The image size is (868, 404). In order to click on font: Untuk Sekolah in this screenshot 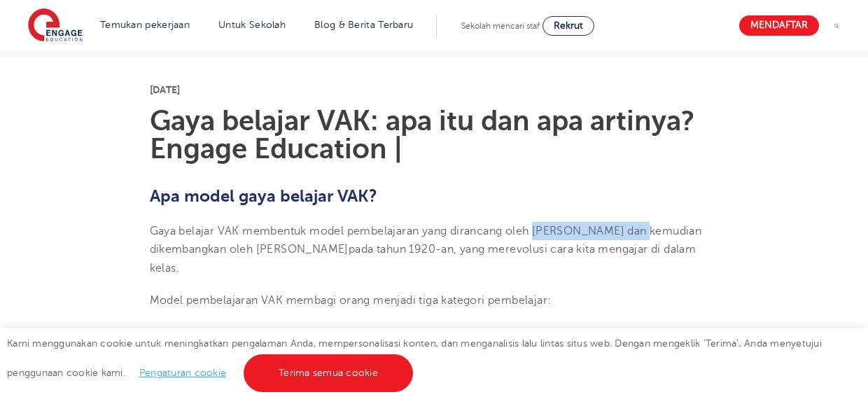, I will do `click(252, 24)`.